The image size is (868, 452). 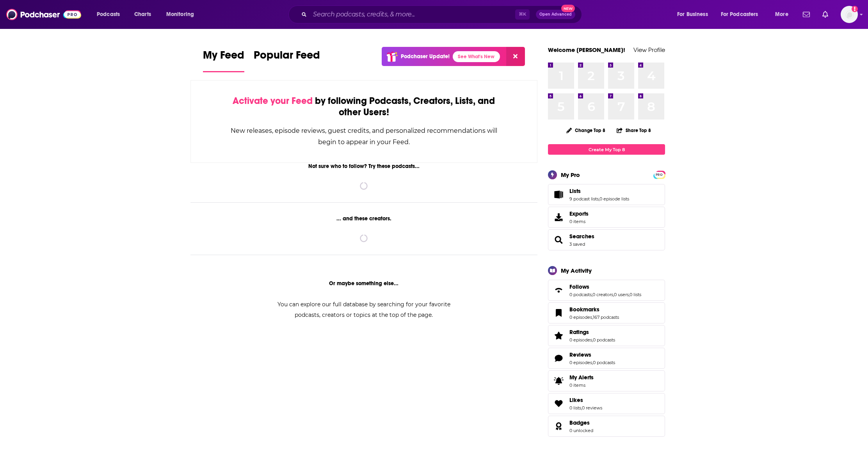 What do you see at coordinates (425, 56) in the screenshot?
I see `p: Podchaser Update!` at bounding box center [425, 56].